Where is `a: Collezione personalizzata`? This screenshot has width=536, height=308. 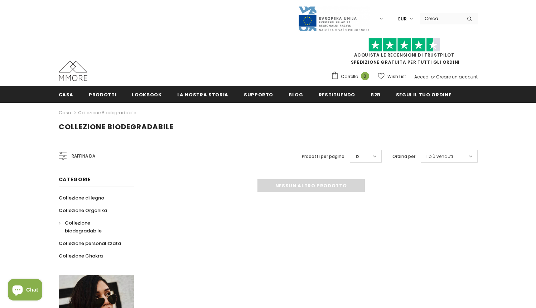
a: Collezione personalizzata is located at coordinates (90, 243).